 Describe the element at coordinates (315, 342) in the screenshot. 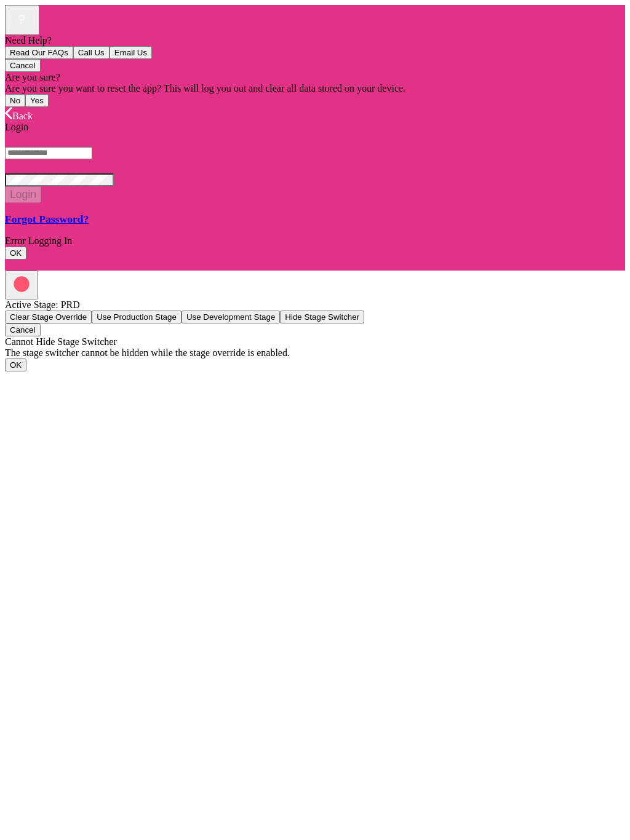

I see `div: Cannot Hide Stage Switcher` at that location.